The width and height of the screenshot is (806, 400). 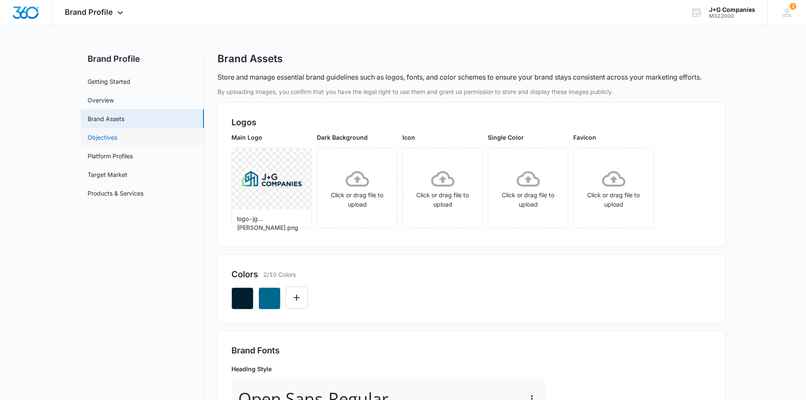 I want to click on p: Store and manage essential brand guidelines such as logos, fonts, and color schemes to ensure you..., so click(x=459, y=77).